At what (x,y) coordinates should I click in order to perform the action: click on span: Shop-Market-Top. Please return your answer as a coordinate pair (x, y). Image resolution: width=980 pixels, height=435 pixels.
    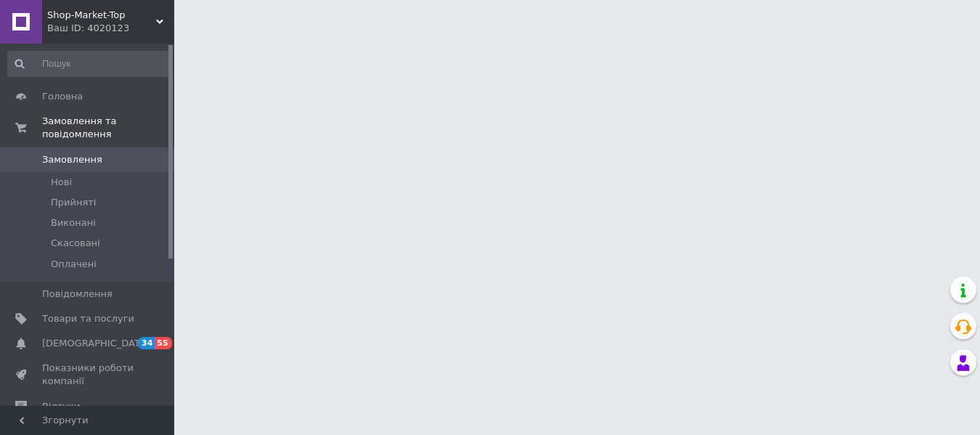
    Looking at the image, I should click on (102, 16).